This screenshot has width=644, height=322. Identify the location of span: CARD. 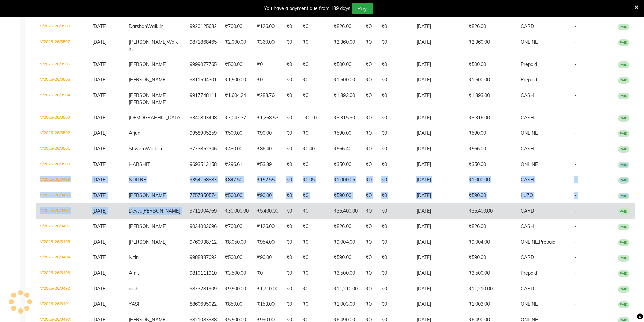
(527, 211).